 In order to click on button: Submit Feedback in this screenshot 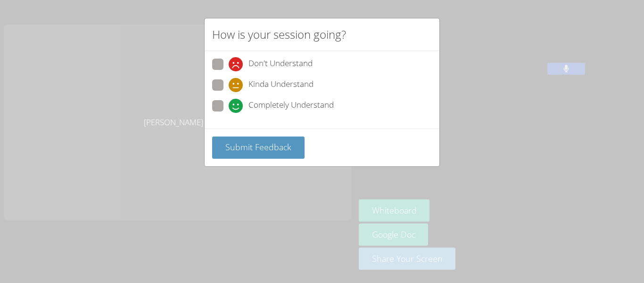, I will do `click(258, 147)`.